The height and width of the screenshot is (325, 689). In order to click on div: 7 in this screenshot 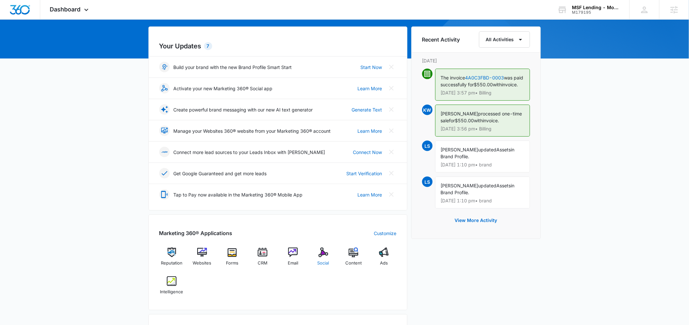, I will do `click(208, 46)`.